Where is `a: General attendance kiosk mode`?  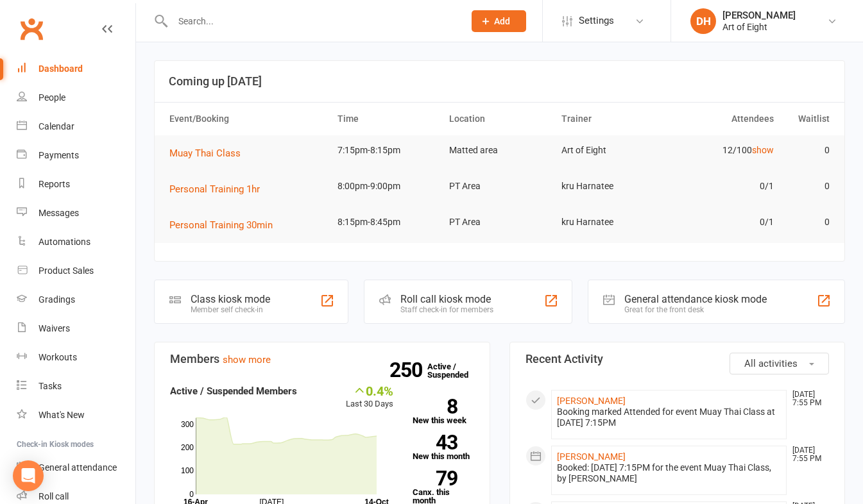 a: General attendance kiosk mode is located at coordinates (75, 468).